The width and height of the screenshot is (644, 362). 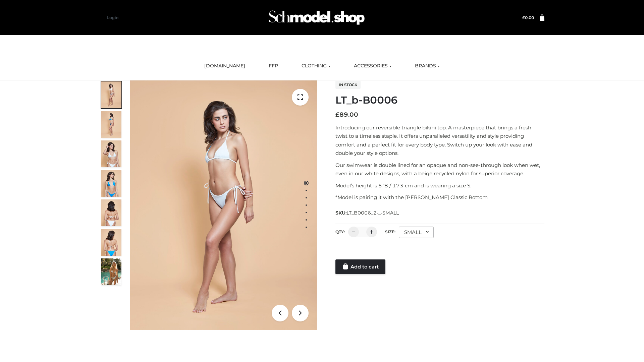 I want to click on a: BRANDS, so click(x=427, y=66).